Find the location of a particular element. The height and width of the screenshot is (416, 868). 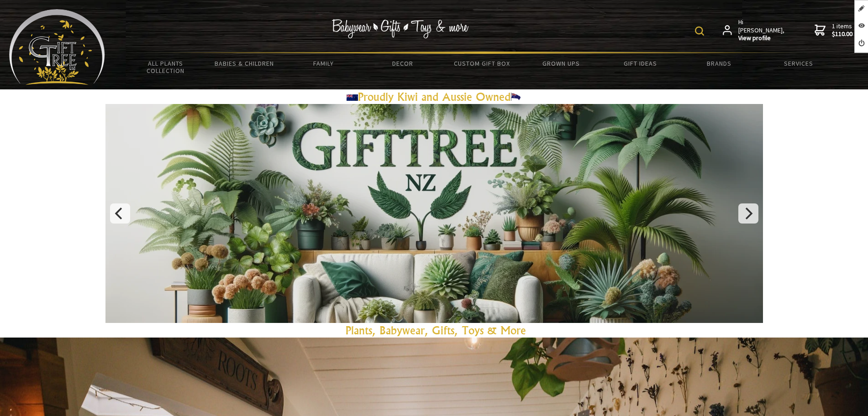

span: 1 items is located at coordinates (842, 30).